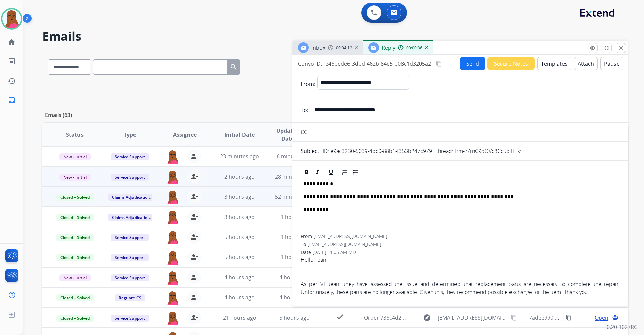 Image resolution: width=644 pixels, height=335 pixels. Describe the element at coordinates (294, 176) in the screenshot. I see `span: 28 minutes ago` at that location.